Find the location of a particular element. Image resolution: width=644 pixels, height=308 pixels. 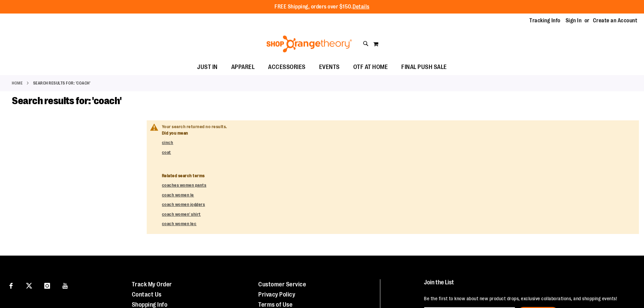

a: OTF AT HOME is located at coordinates (370, 67).